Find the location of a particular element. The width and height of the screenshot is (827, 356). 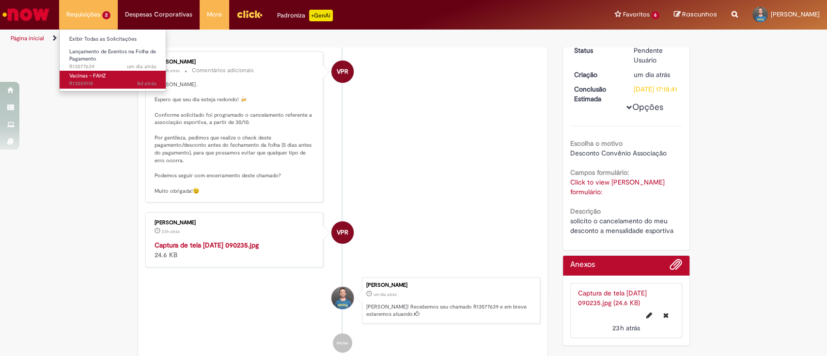

time: 29/09/2025 15:18:38 is located at coordinates (142, 66).